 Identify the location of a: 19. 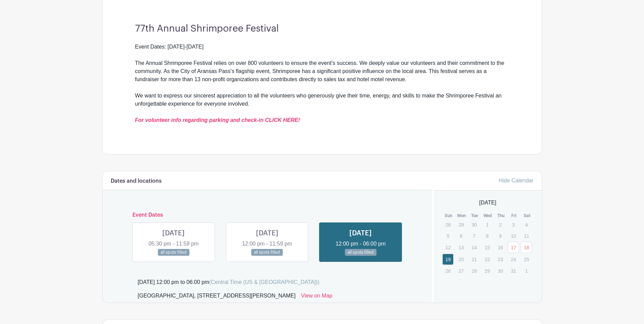
(448, 259).